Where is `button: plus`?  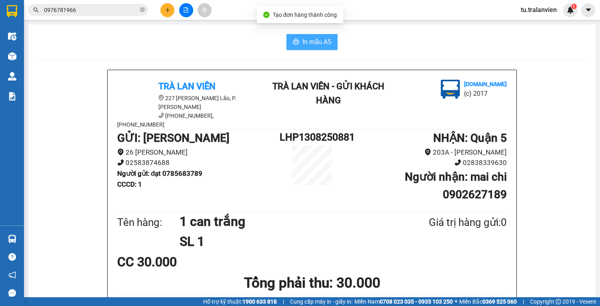
button: plus is located at coordinates (167, 10).